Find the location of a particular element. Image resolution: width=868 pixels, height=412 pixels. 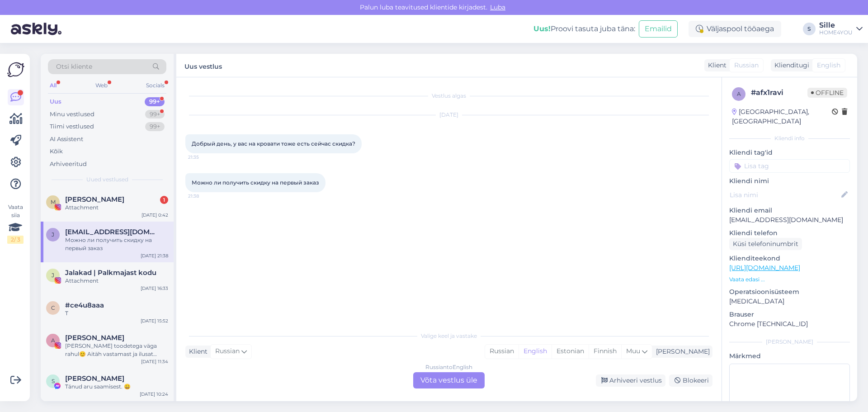

span: Offline is located at coordinates (827, 93).